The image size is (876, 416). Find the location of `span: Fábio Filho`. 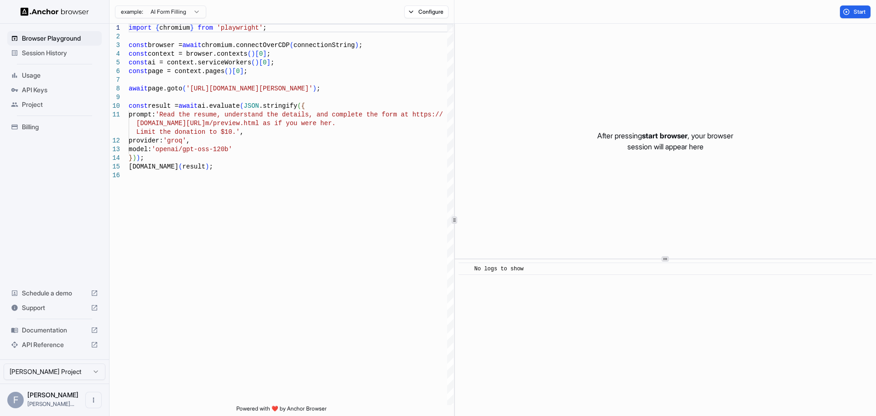

span: Fábio Filho is located at coordinates (53, 394).